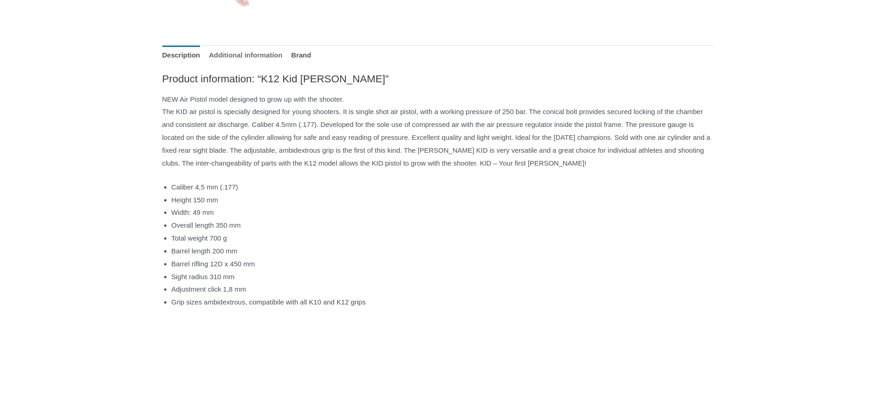 The image size is (876, 419). I want to click on li: Barrel rifling 12D x 450 mm, so click(443, 264).